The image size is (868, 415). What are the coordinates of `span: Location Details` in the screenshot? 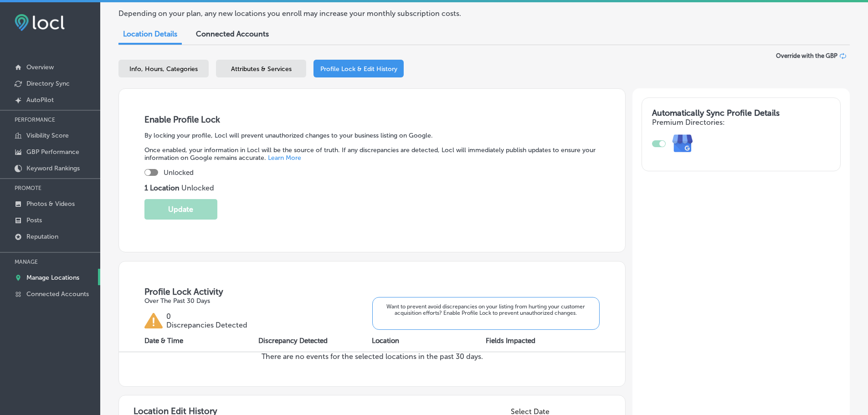 It's located at (150, 34).